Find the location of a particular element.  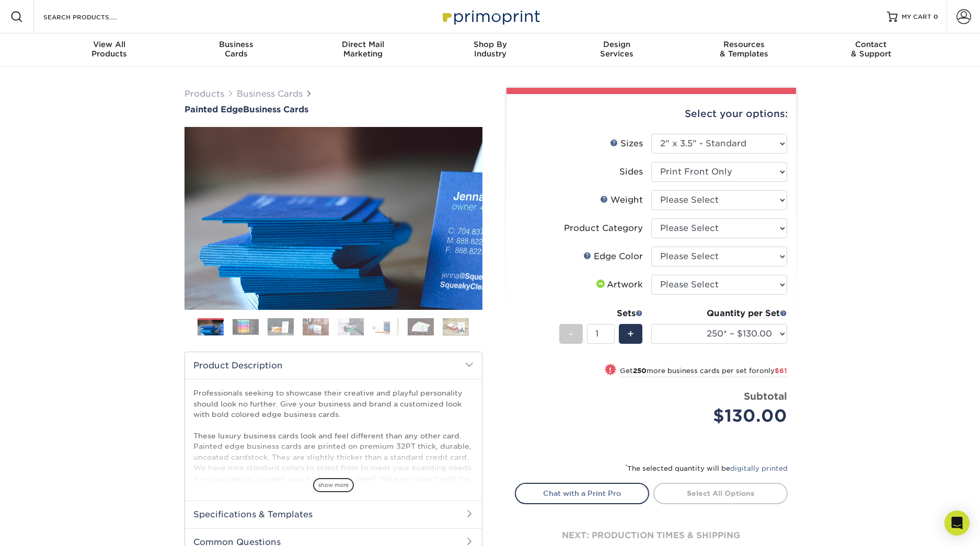

div: Open Intercom Messenger is located at coordinates (956, 523).